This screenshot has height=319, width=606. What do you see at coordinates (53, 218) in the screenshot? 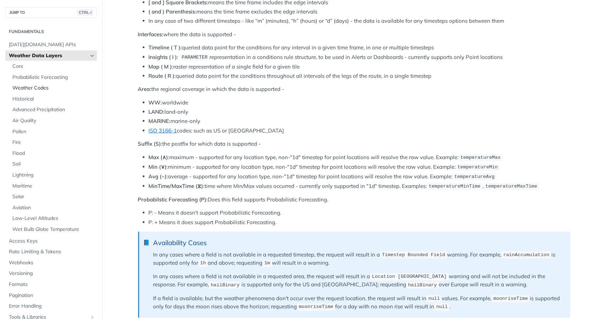
I see `a: Low-Level Altitudes` at bounding box center [53, 218].